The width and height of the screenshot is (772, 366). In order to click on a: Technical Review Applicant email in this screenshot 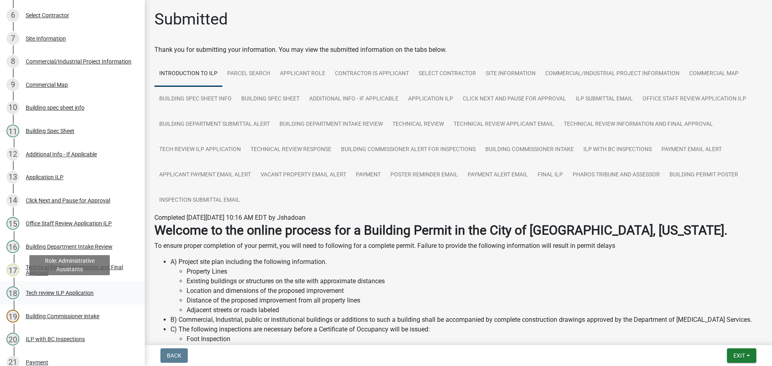, I will do `click(504, 125)`.